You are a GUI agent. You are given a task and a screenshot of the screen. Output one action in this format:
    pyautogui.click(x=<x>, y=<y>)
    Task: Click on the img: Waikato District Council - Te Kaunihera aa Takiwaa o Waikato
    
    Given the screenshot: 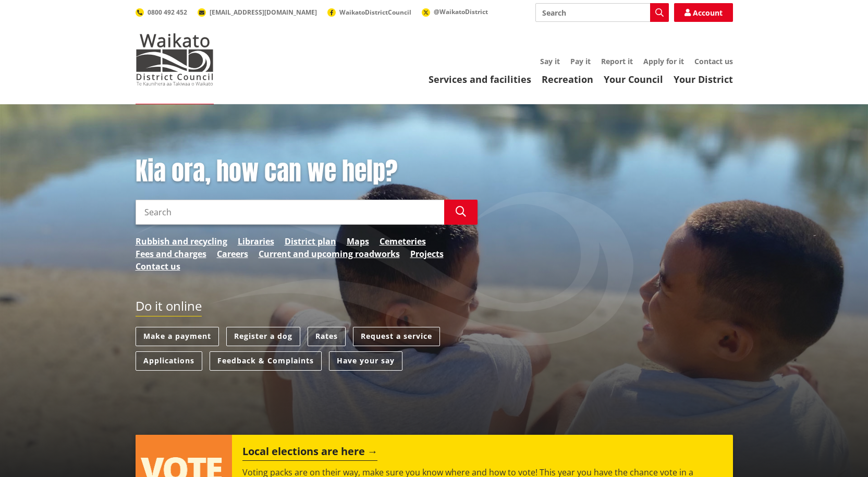 What is the action you would take?
    pyautogui.click(x=175, y=59)
    